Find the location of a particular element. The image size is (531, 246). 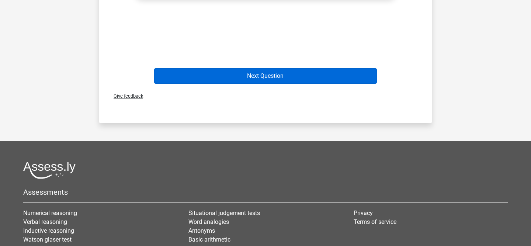

a: Word analogies is located at coordinates (209, 221).